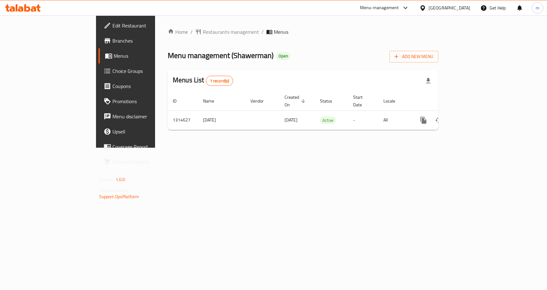 The height and width of the screenshot is (290, 547). What do you see at coordinates (143, 56) in the screenshot?
I see `a: Menus` at bounding box center [143, 56].